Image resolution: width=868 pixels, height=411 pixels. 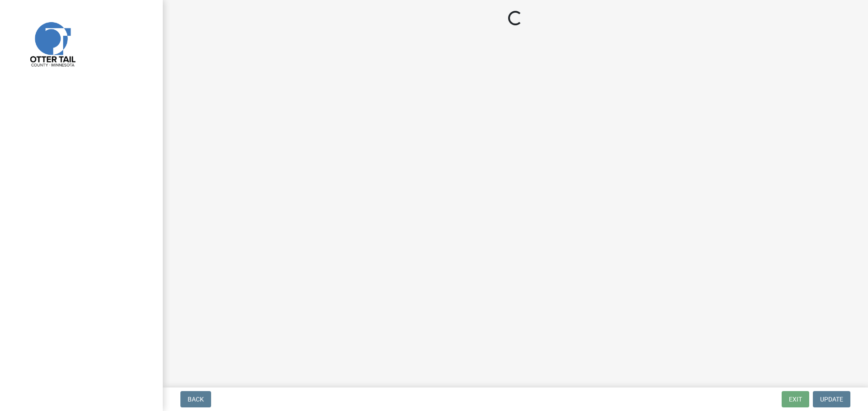 I want to click on span: Back, so click(x=196, y=399).